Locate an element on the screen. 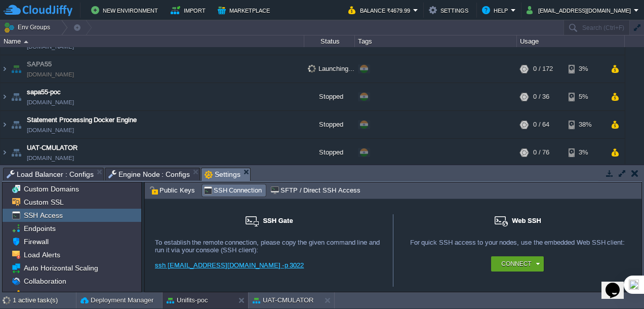 This screenshot has height=309, width=644. span: Auto Horizontal Scaling is located at coordinates (61, 268).